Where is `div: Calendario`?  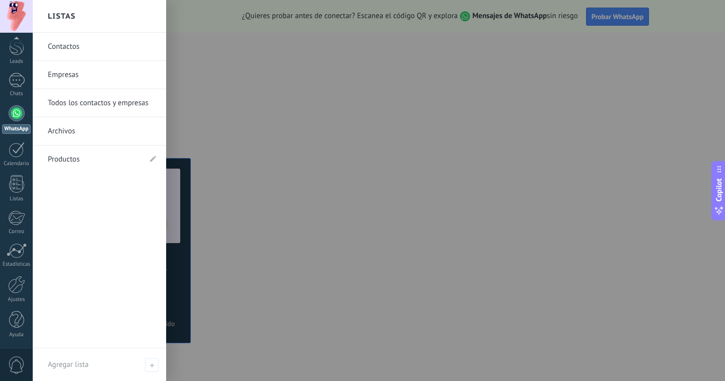 div: Calendario is located at coordinates (17, 164).